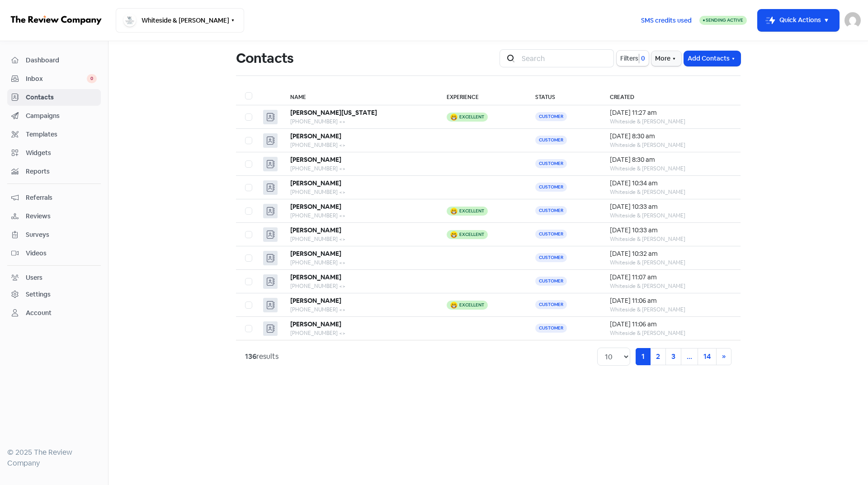 The height and width of the screenshot is (485, 868). I want to click on a: SMS credits used, so click(666, 19).